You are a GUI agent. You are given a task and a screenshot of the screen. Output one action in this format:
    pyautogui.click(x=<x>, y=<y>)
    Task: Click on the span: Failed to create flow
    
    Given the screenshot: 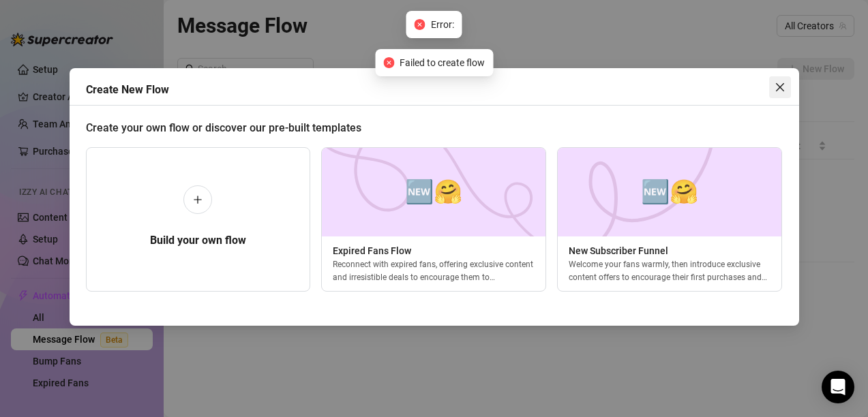 What is the action you would take?
    pyautogui.click(x=442, y=63)
    